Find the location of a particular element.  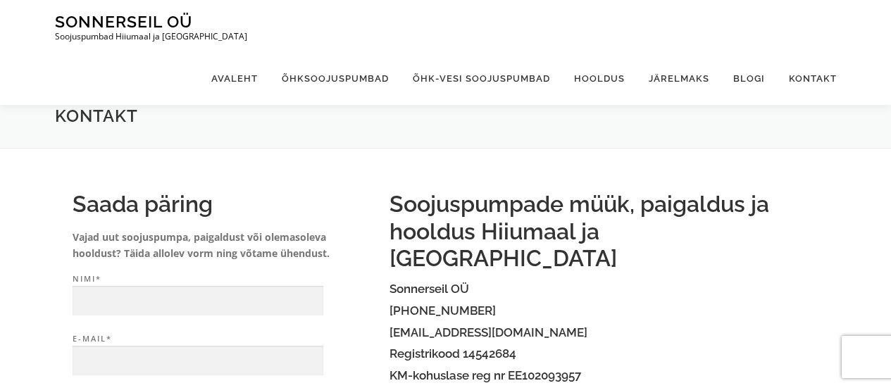

a: Õhksoojuspumbad is located at coordinates (335, 78).